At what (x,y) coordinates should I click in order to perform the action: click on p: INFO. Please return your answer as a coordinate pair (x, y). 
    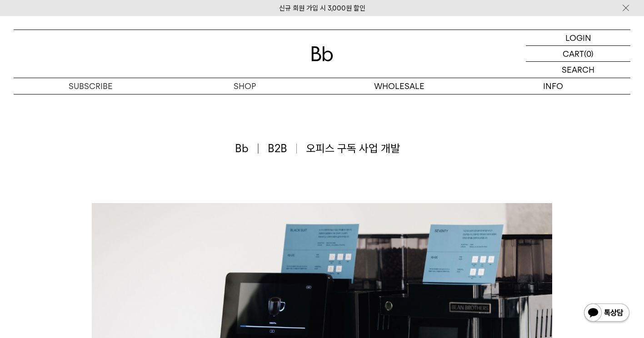
    Looking at the image, I should click on (553, 86).